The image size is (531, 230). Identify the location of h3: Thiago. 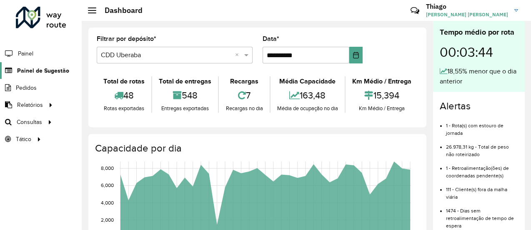
(467, 6).